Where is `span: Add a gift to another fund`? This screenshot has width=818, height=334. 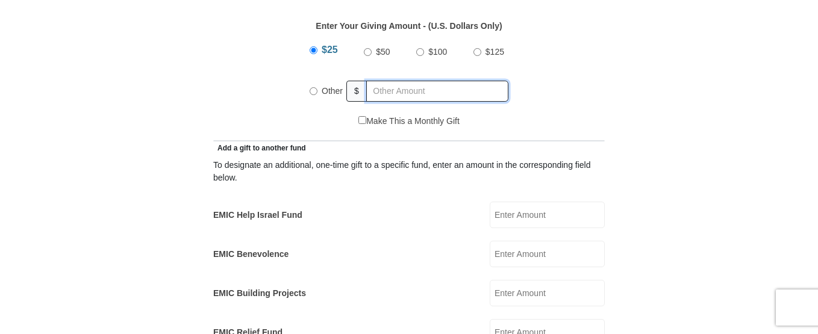
span: Add a gift to another fund is located at coordinates (260, 148).